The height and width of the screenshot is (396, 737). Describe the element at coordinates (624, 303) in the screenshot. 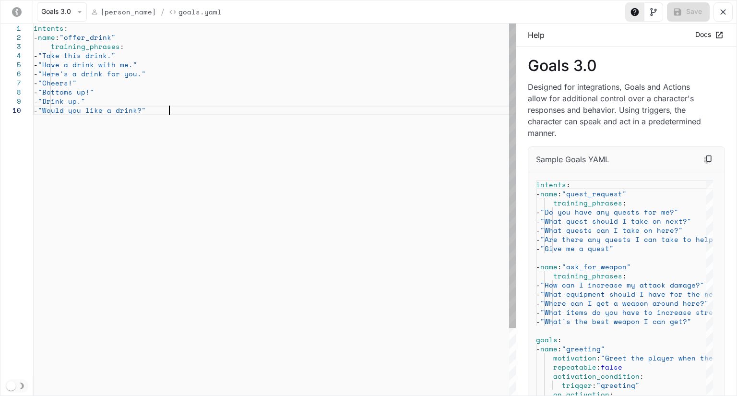

I see `span: "Where can I get a weapon around here?"` at that location.